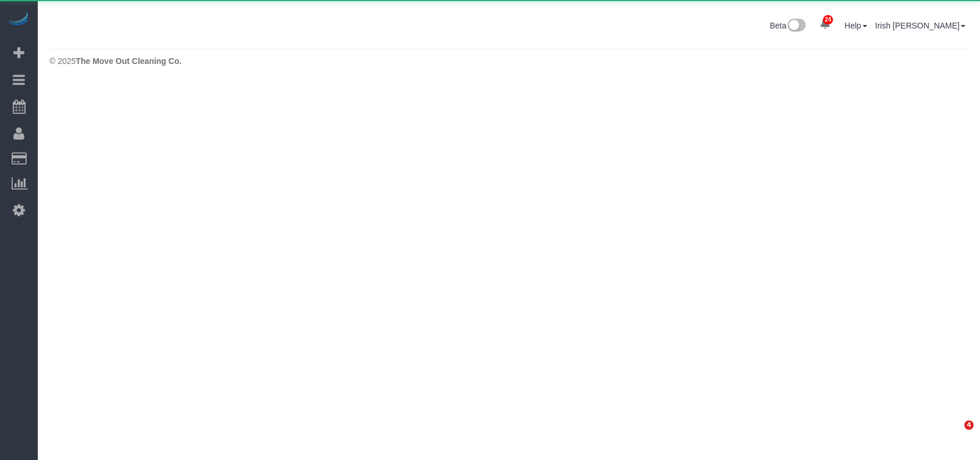 The width and height of the screenshot is (980, 460). I want to click on img: Automaid Logo, so click(18, 20).